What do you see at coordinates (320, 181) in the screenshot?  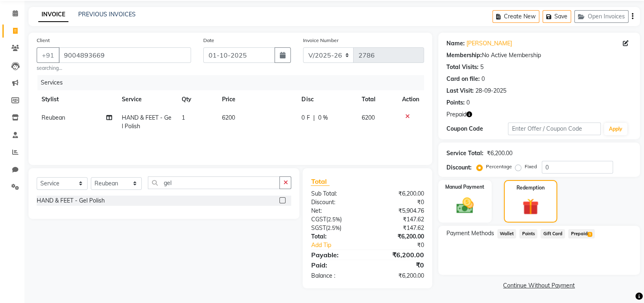 I see `span: Total` at bounding box center [320, 181].